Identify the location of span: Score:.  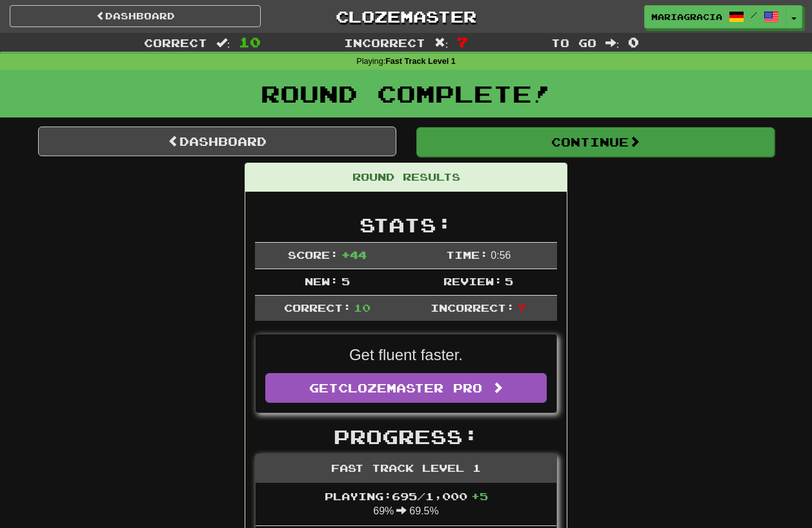
(313, 254).